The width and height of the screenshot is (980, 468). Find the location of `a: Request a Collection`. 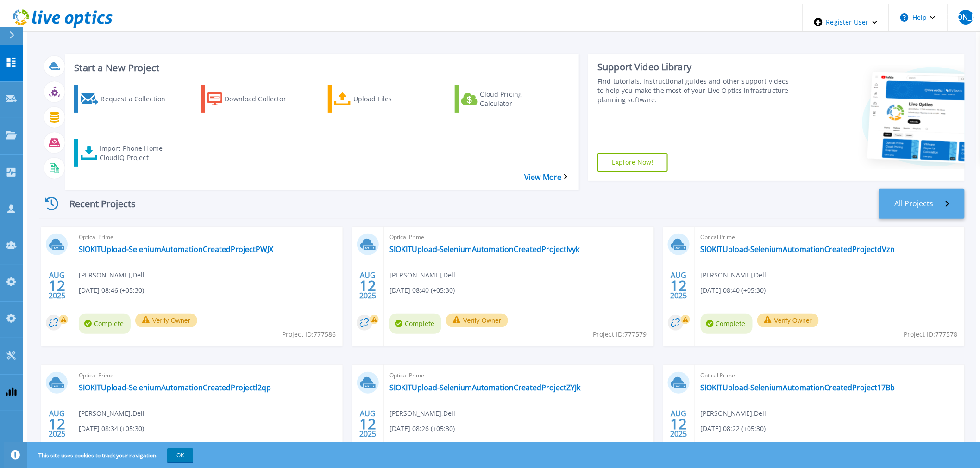

a: Request a Collection is located at coordinates (130, 99).